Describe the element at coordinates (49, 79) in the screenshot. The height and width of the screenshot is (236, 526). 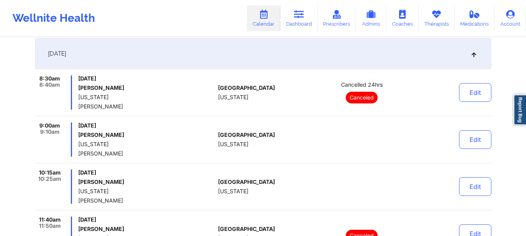
I see `span: 8:30am` at that location.